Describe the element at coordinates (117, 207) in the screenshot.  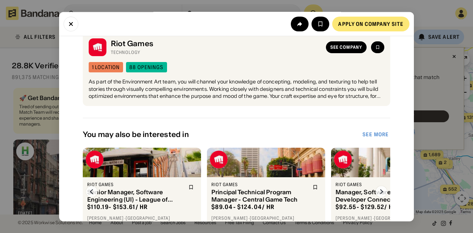
I see `div: $ 110.19 - $153.61 / hr` at that location.